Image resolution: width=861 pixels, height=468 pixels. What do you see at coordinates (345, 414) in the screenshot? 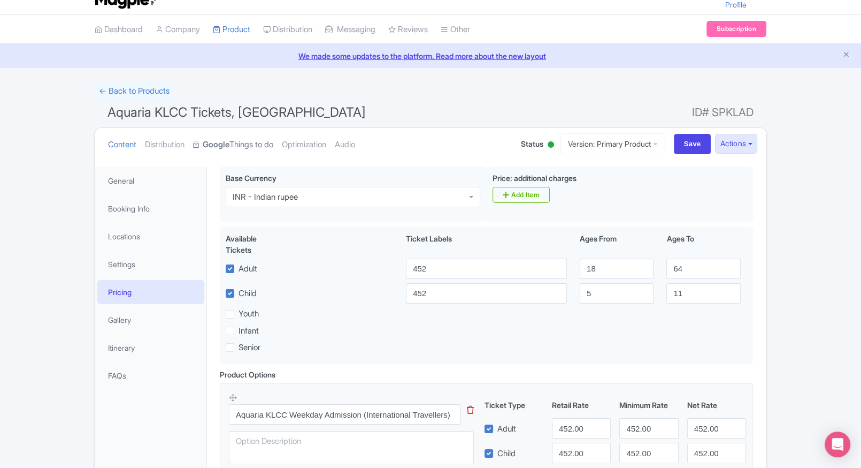
I see `input: Option Name` at bounding box center [345, 414].